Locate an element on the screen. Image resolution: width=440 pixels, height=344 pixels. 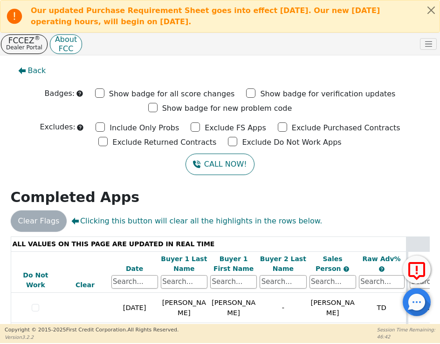
p: Show badge for new problem code is located at coordinates (227, 109).